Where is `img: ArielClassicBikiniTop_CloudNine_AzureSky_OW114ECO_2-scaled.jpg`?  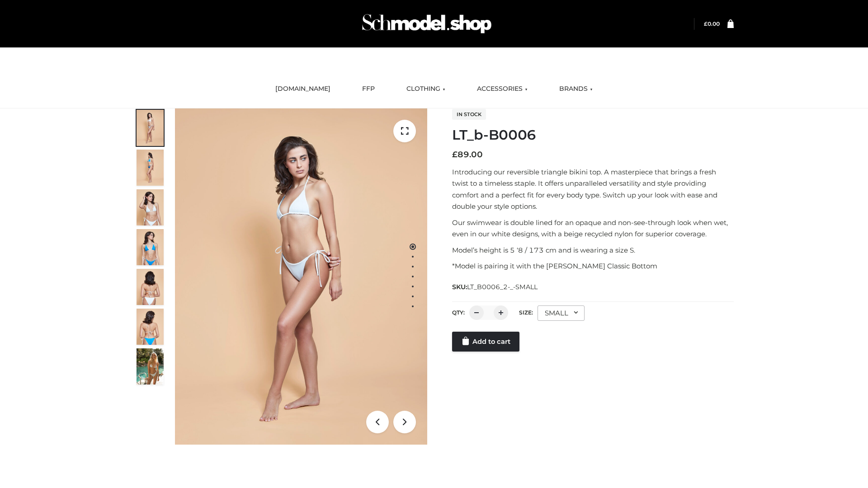 img: ArielClassicBikiniTop_CloudNine_AzureSky_OW114ECO_2-scaled.jpg is located at coordinates (150, 168).